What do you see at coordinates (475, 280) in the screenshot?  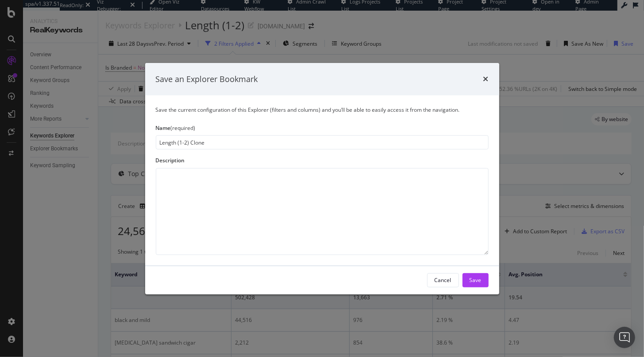 I see `div: Save` at bounding box center [475, 280].